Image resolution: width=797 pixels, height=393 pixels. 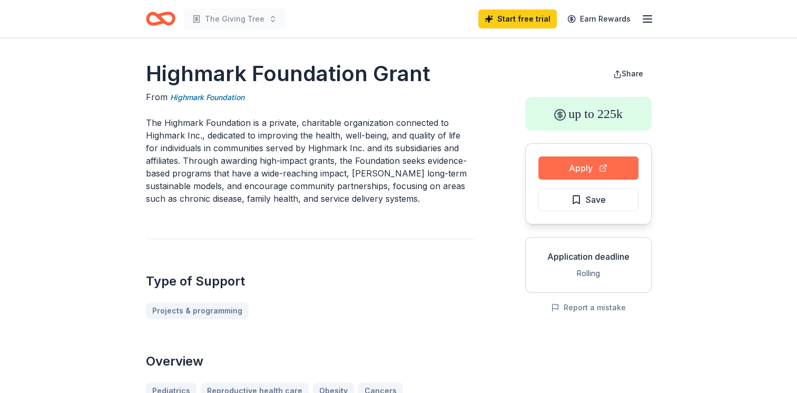 What do you see at coordinates (207, 97) in the screenshot?
I see `a: Highmark Foundation` at bounding box center [207, 97].